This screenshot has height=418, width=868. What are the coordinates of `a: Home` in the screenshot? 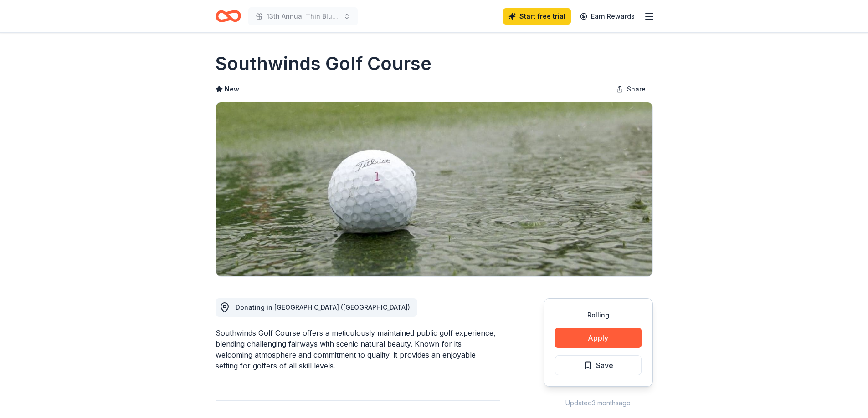 It's located at (228, 16).